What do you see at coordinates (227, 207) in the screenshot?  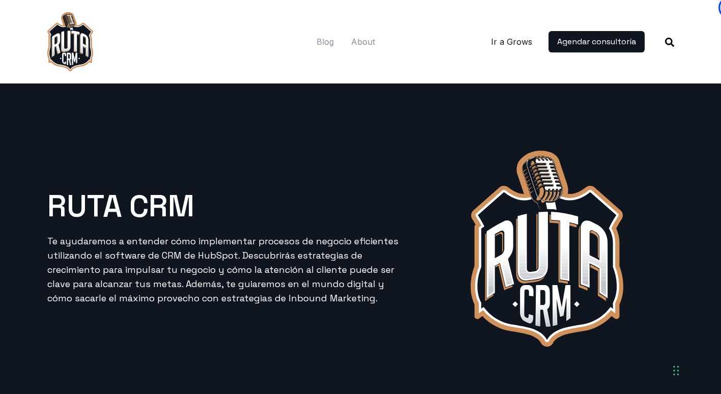 I see `h1: RUTA CRM` at bounding box center [227, 207].